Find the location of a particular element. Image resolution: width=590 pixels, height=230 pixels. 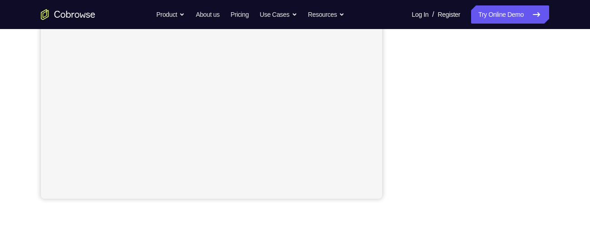

a: About us is located at coordinates (207, 15).